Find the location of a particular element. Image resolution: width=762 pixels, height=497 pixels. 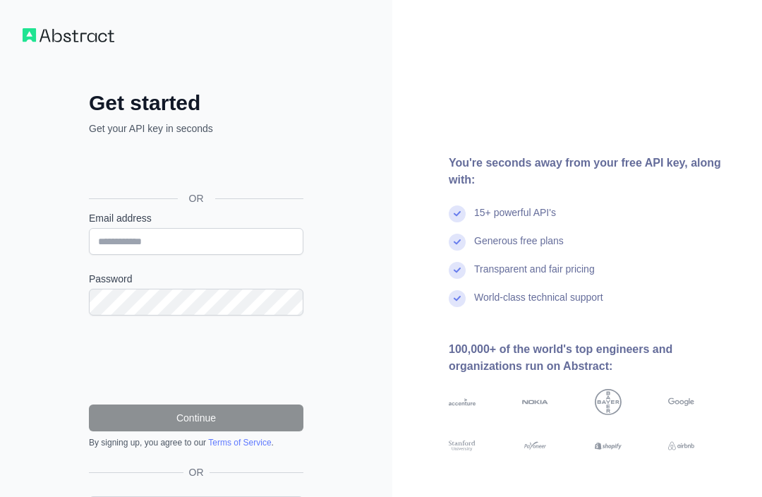

img: shopify is located at coordinates (608, 445).